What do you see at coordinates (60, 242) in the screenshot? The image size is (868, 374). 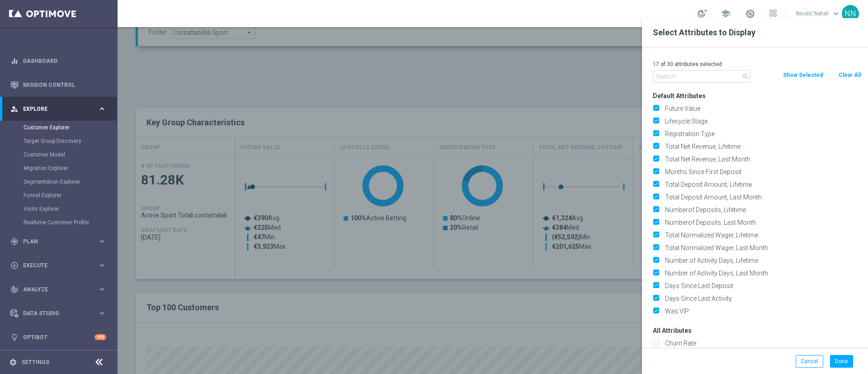 I see `span: Plan` at bounding box center [60, 242].